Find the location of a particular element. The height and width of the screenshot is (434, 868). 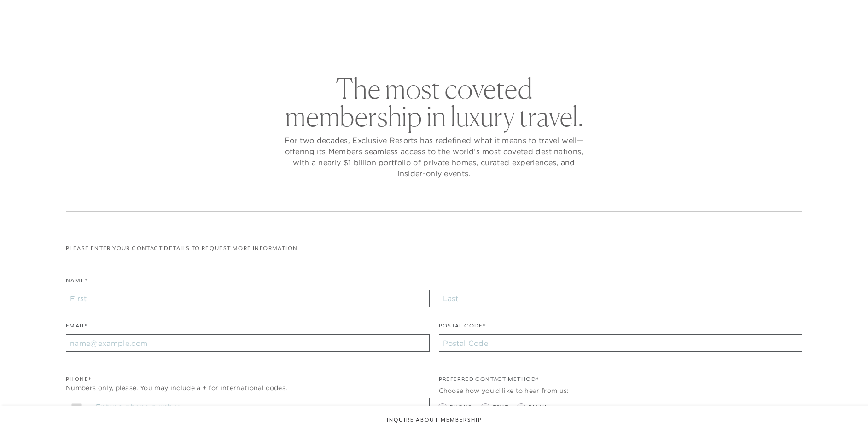

label: Postal Code* is located at coordinates (463, 328).